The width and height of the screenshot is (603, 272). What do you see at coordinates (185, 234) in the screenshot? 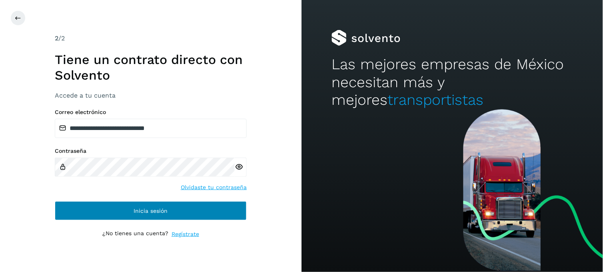
I see `a: Regístrate` at bounding box center [185, 234].